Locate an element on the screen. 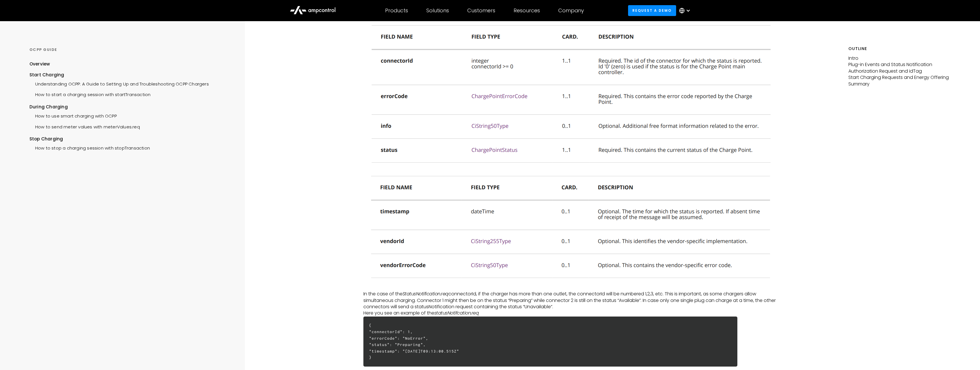  div: During Charging is located at coordinates (127, 107).